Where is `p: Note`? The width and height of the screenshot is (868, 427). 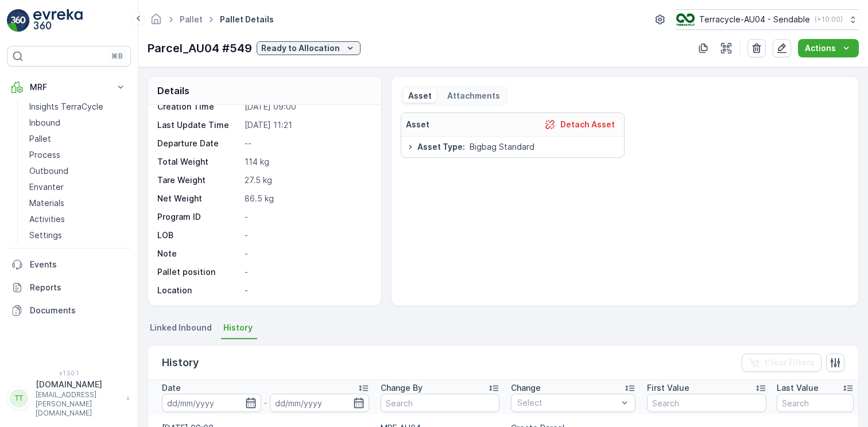
p: Note is located at coordinates (199, 254).